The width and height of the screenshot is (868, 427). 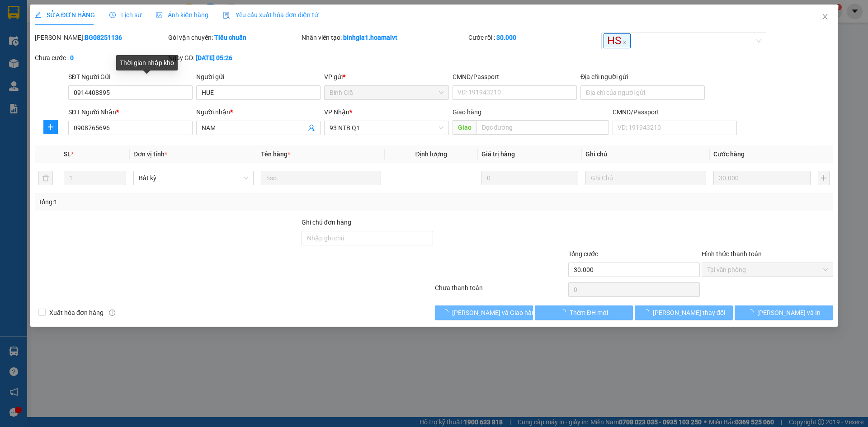 What do you see at coordinates (150, 154) in the screenshot?
I see `span: Đơn vị tính` at bounding box center [150, 154].